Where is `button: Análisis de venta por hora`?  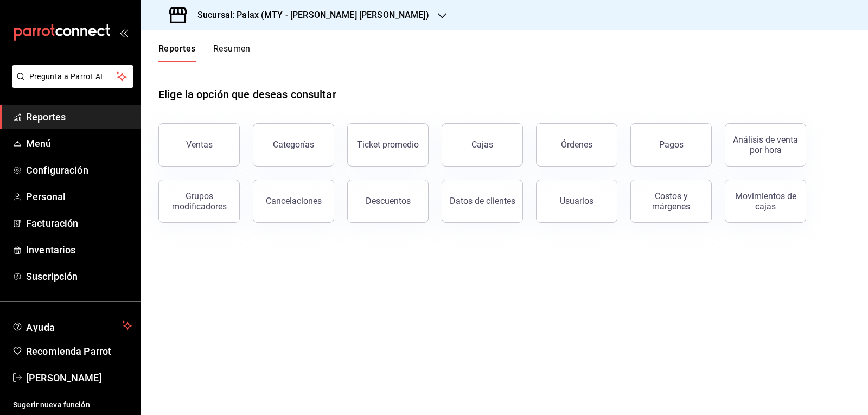 button: Análisis de venta por hora is located at coordinates (766, 145).